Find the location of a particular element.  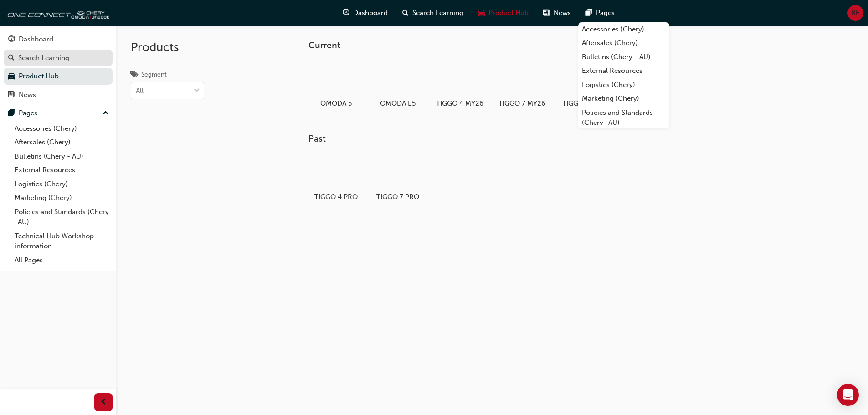

a: All Pages is located at coordinates (62, 260).